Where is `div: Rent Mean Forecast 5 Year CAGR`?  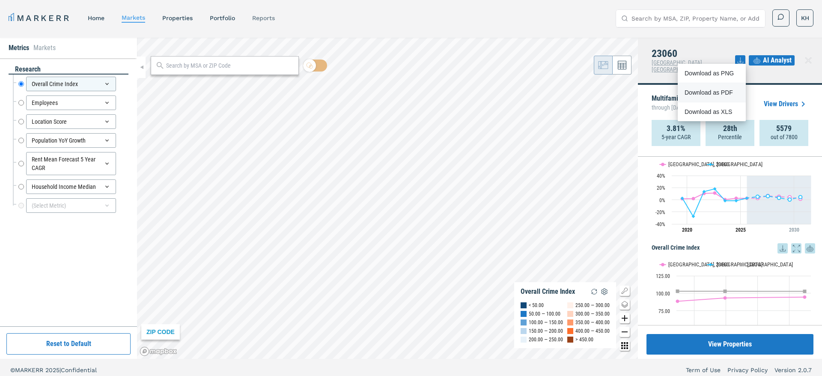
div: Rent Mean Forecast 5 Year CAGR is located at coordinates (71, 164).